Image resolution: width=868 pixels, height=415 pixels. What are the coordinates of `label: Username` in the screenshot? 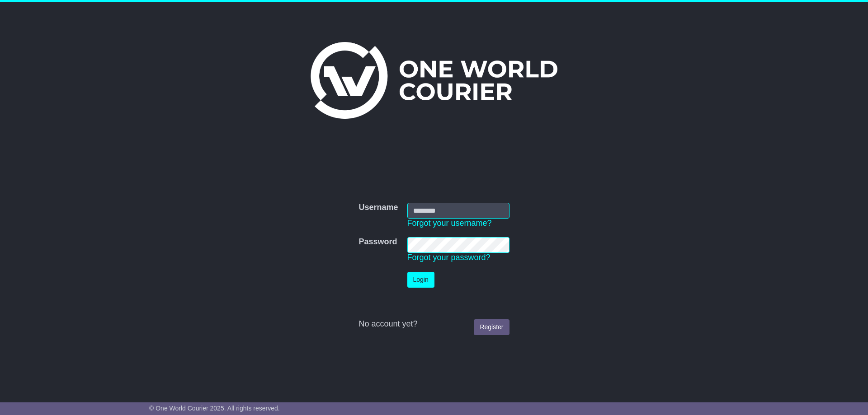 It's located at (378, 208).